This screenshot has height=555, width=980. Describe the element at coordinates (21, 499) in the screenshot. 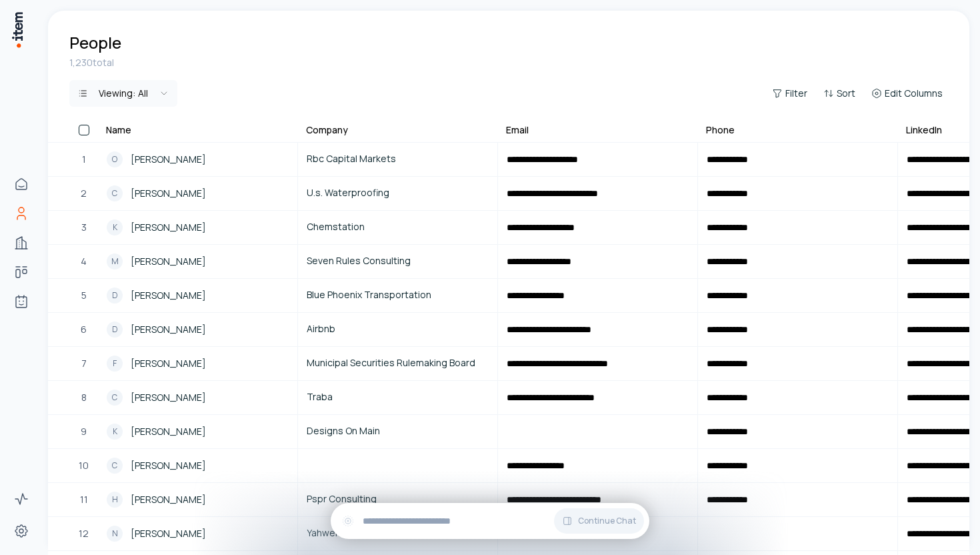

I see `a: Activity` at that location.